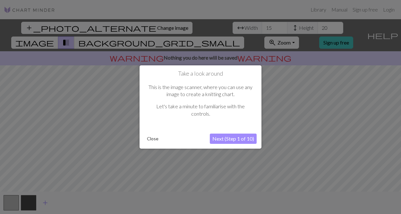  What do you see at coordinates (153, 139) in the screenshot?
I see `button: Close` at bounding box center [153, 139].